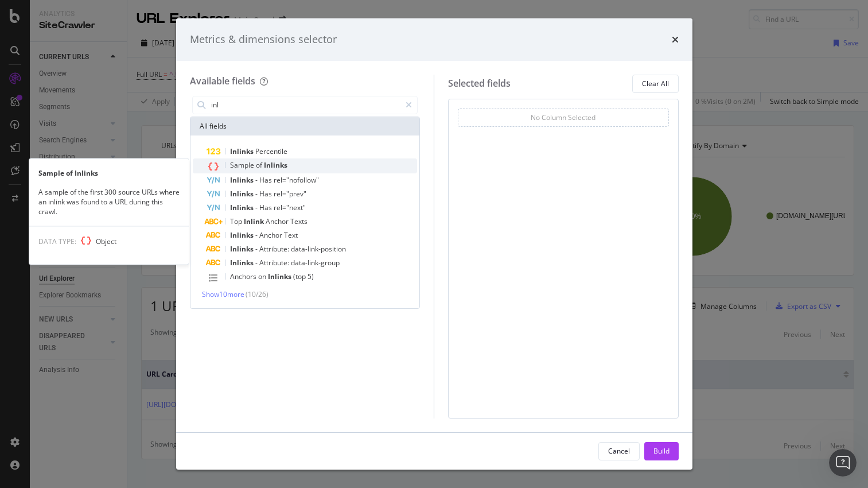 The width and height of the screenshot is (868, 488). What do you see at coordinates (620, 451) in the screenshot?
I see `button: Cancel` at bounding box center [620, 451].